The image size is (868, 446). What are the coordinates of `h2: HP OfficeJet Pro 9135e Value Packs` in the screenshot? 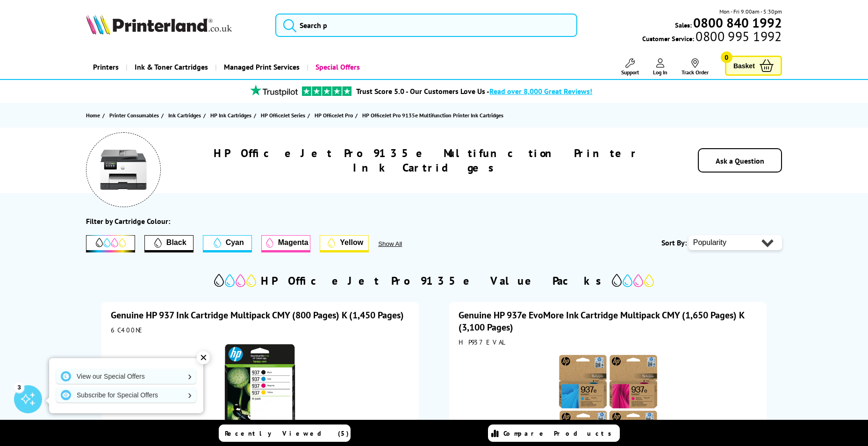 It's located at (434, 280).